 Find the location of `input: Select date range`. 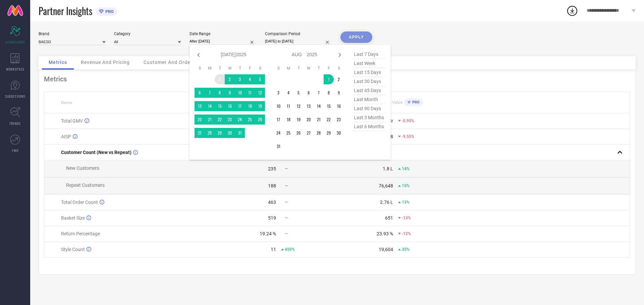

input: Select date range is located at coordinates (223, 41).